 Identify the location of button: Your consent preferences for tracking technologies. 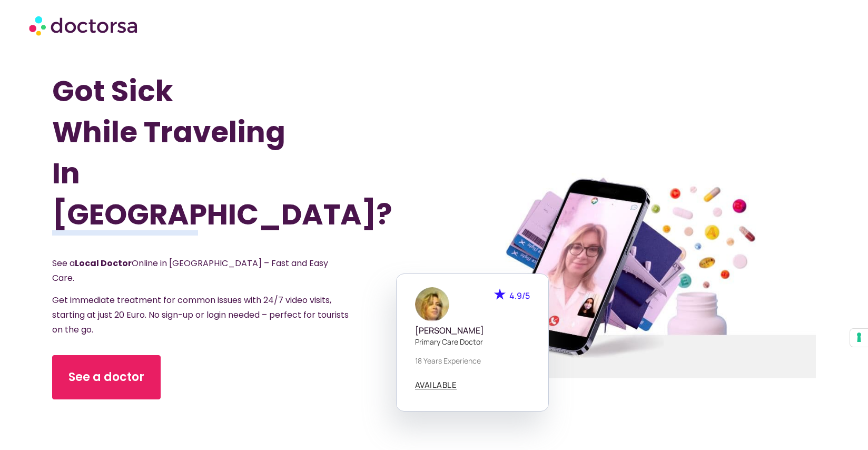
(860, 338).